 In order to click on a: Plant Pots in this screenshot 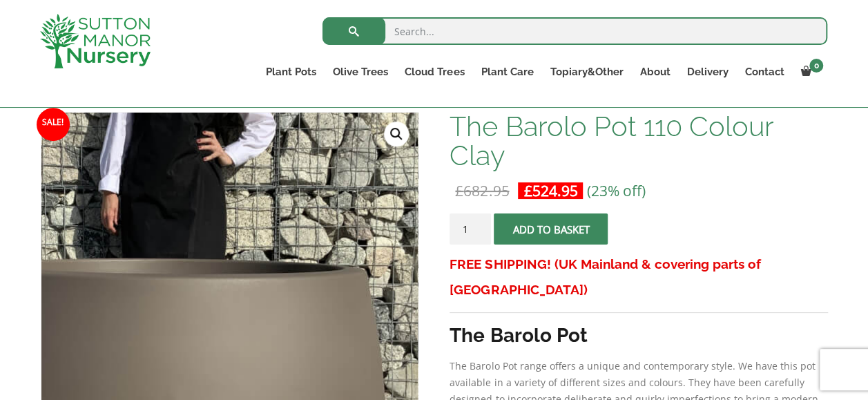, I will do `click(291, 72)`.